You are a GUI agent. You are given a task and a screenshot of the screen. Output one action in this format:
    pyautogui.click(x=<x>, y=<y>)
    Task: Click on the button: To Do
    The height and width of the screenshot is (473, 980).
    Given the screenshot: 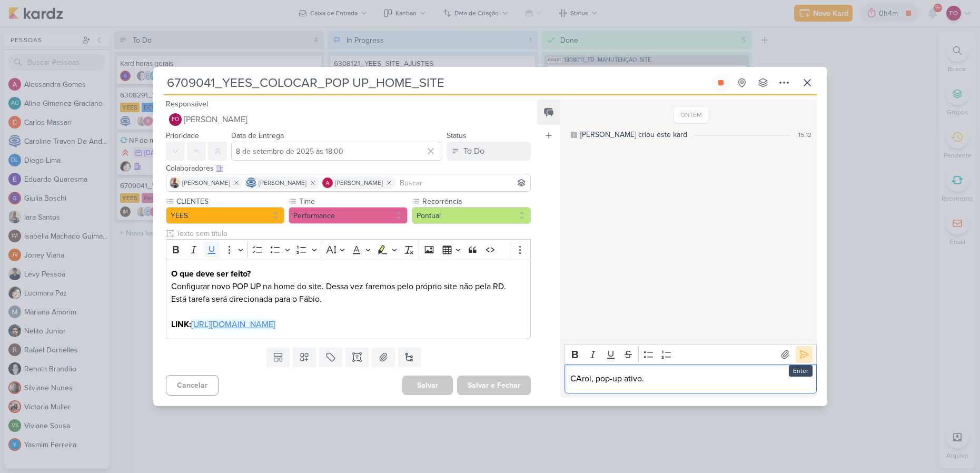 What is the action you would take?
    pyautogui.click(x=489, y=151)
    